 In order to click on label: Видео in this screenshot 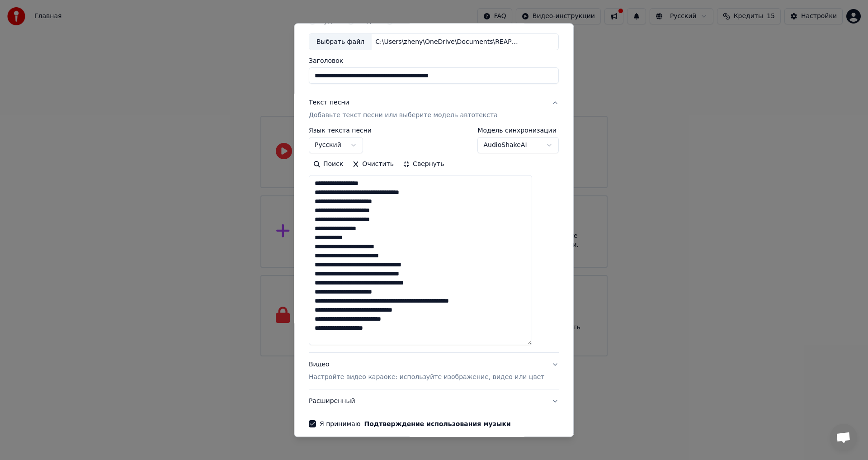, I will do `click(368, 21)`.